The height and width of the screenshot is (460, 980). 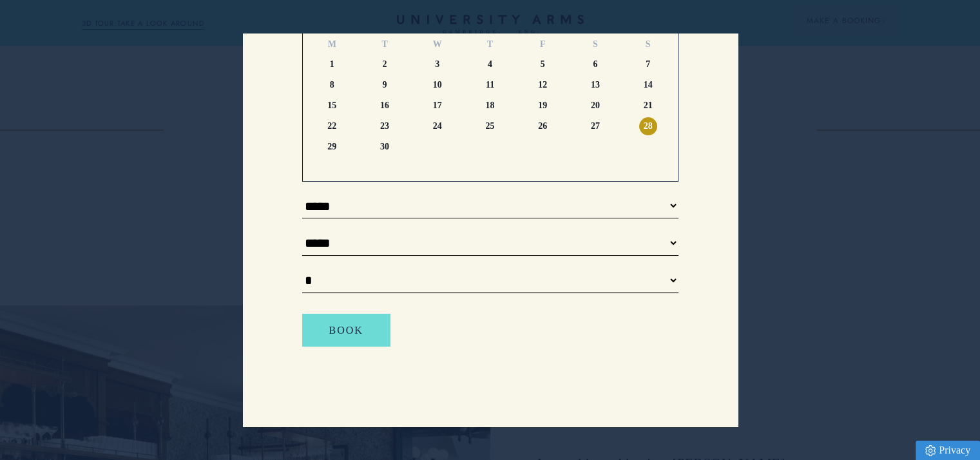 I want to click on div: M, so click(x=332, y=46).